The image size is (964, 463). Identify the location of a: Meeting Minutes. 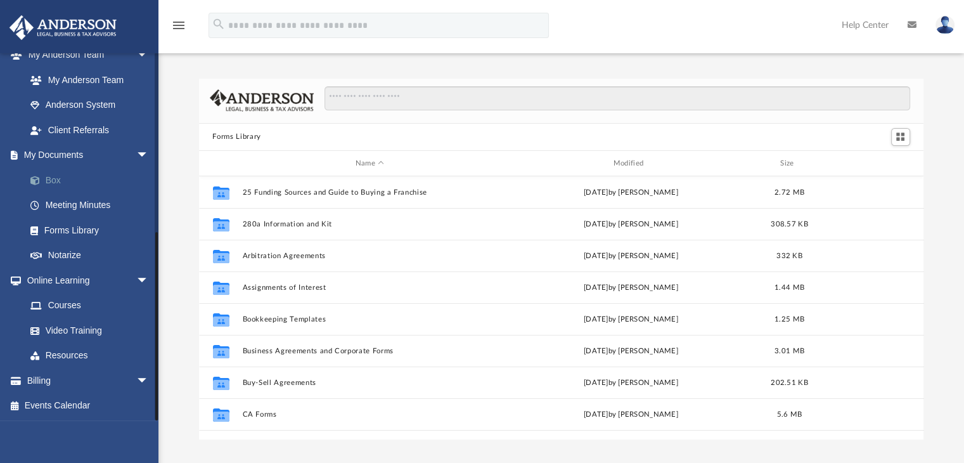
(93, 205).